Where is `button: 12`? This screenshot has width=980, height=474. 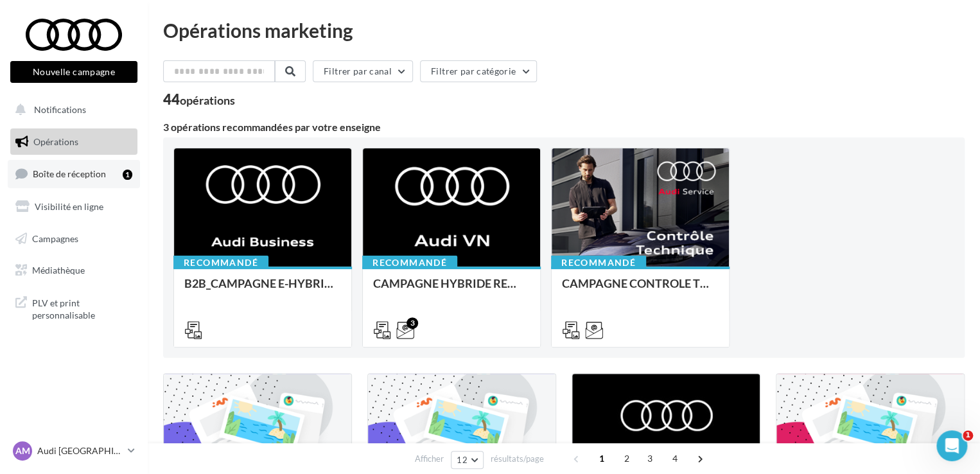 button: 12 is located at coordinates (467, 460).